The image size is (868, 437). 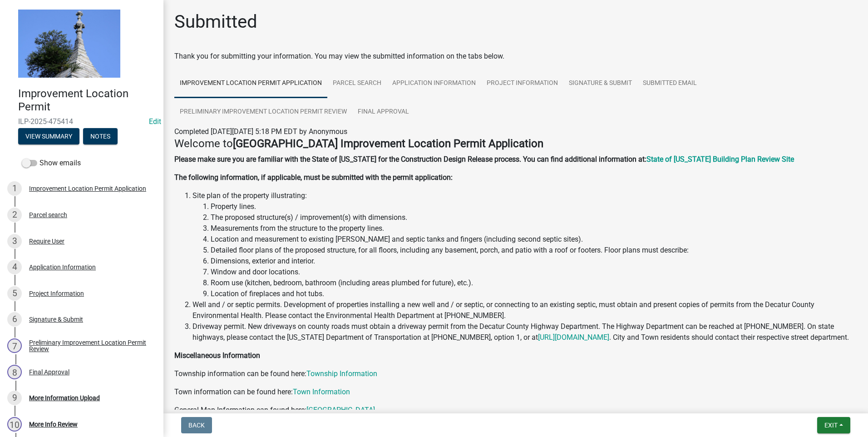 What do you see at coordinates (89, 346) in the screenshot?
I see `div: Preliminary Improvement Location Permit Review` at bounding box center [89, 346].